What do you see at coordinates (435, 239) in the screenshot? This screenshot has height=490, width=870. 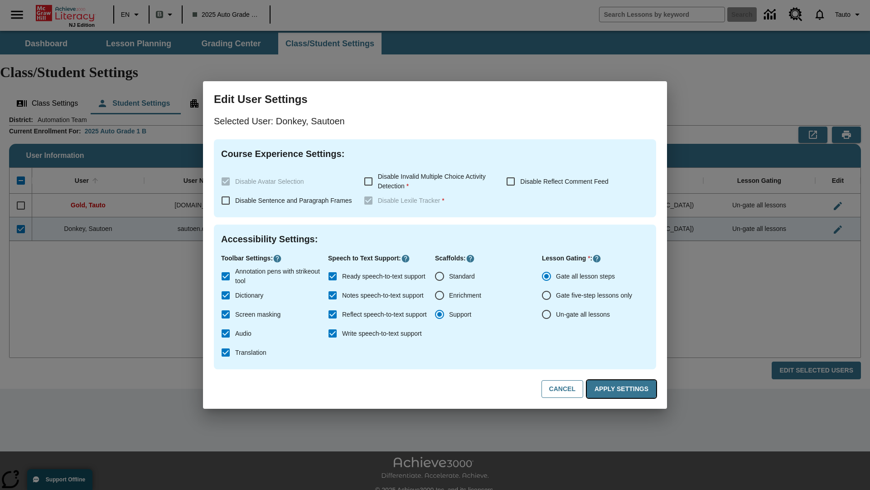 I see `h4: Accessibility Settings :` at bounding box center [435, 239].